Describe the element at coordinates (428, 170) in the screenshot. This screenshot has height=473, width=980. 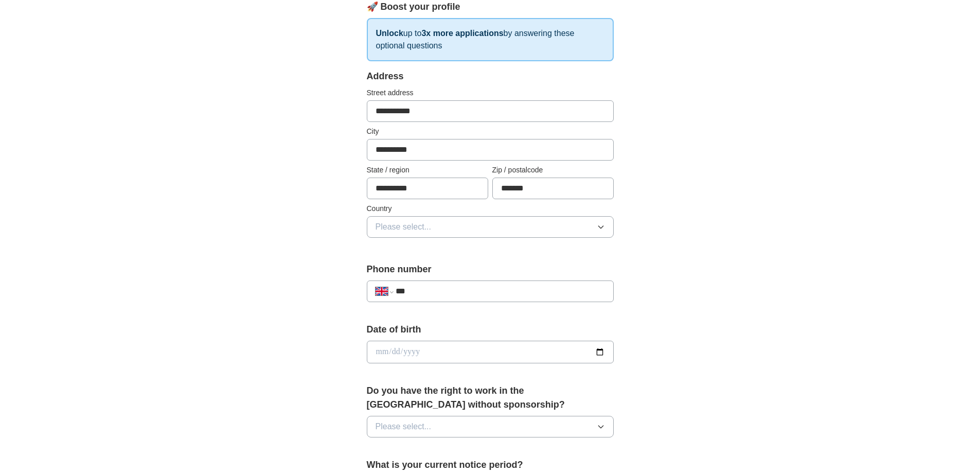
I see `label: State / region` at that location.